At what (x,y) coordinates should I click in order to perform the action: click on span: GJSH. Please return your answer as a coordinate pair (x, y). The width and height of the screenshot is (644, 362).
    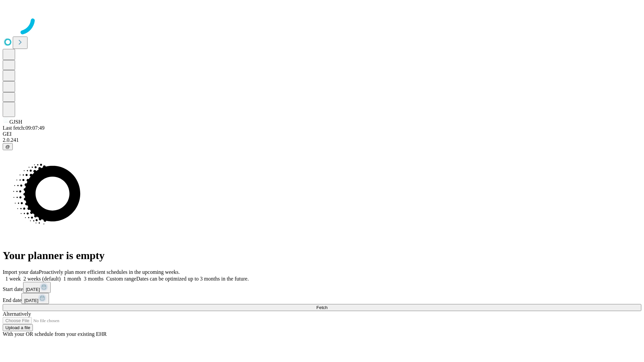
    Looking at the image, I should click on (16, 122).